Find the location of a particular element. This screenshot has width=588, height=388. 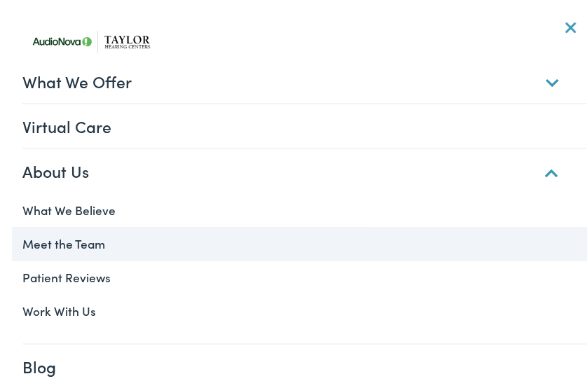

a: About Us is located at coordinates (304, 168).